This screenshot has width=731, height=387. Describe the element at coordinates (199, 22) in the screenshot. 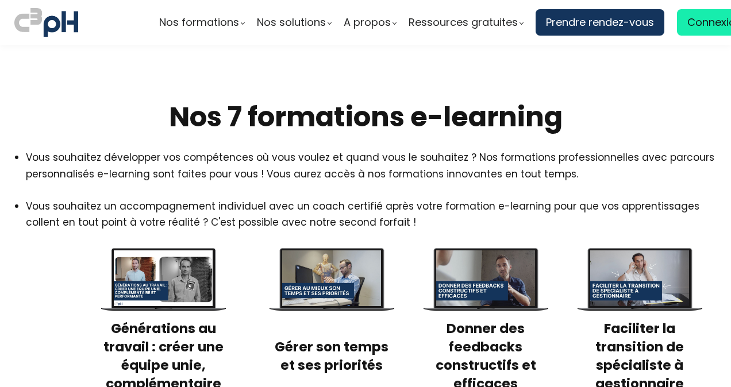

I see `span: Nos formations` at that location.